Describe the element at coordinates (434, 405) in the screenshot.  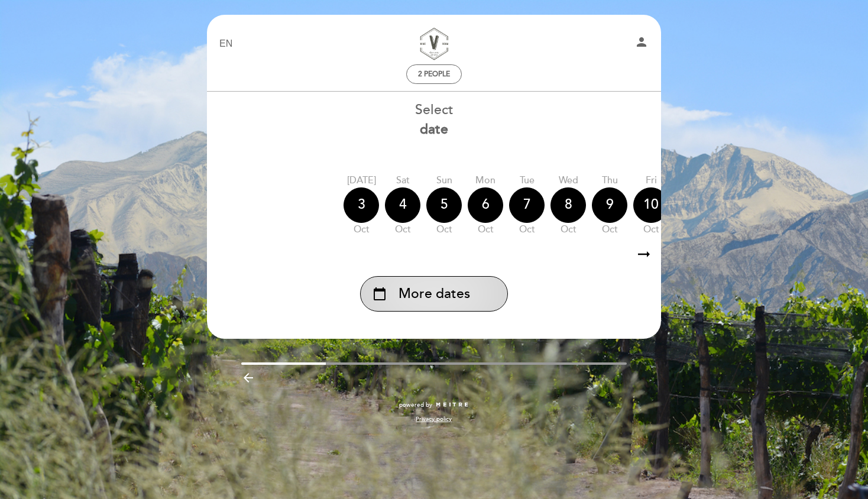
I see `a: powered by` at that location.